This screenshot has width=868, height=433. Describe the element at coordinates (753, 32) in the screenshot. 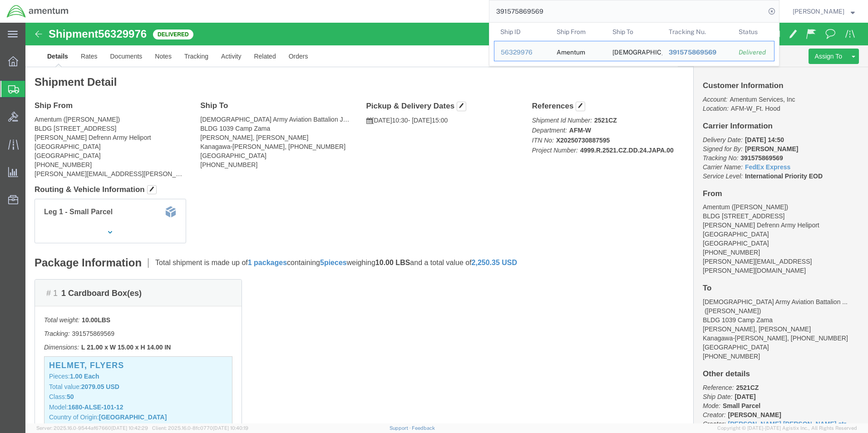

I see `th: Status` at that location.